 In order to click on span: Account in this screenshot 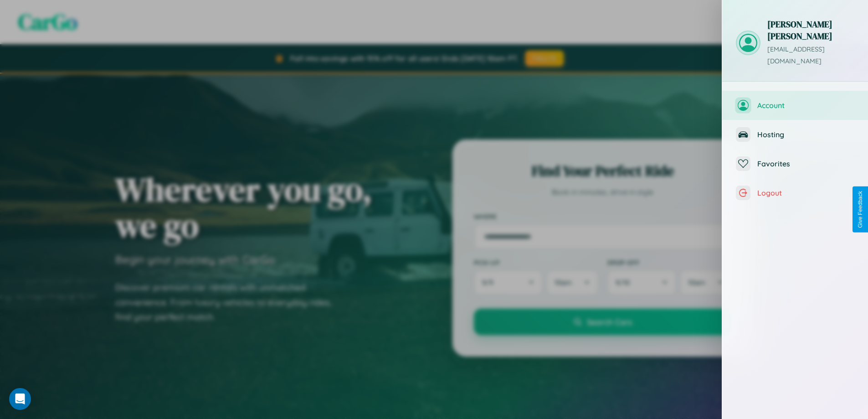, I will do `click(805, 105)`.